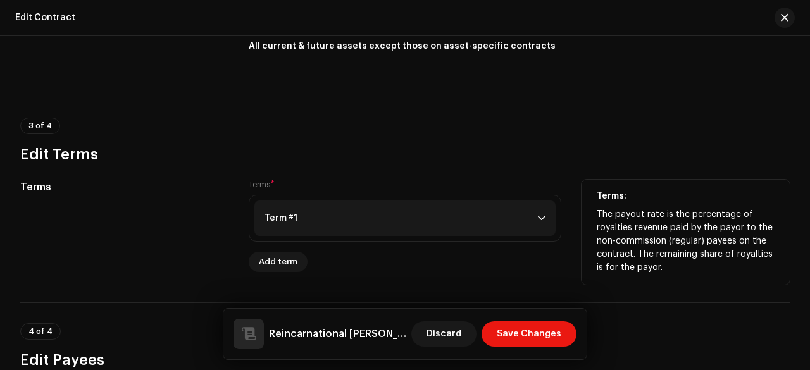  Describe the element at coordinates (405, 154) in the screenshot. I see `h3: Edit Terms` at that location.